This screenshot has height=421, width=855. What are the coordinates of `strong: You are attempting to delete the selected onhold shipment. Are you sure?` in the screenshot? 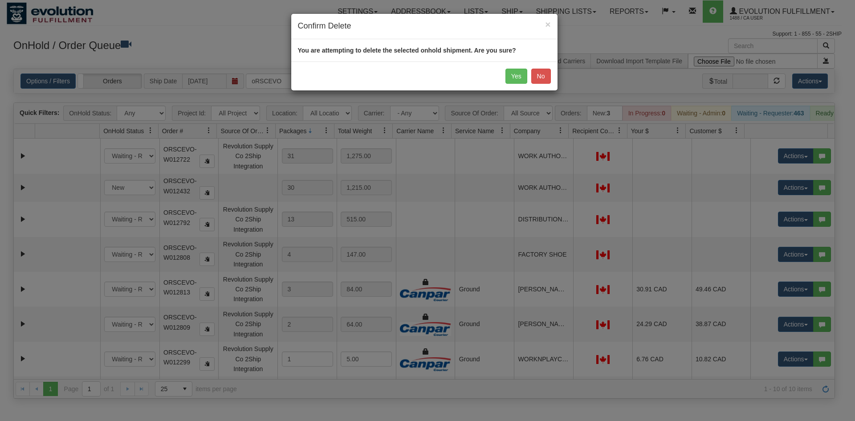 It's located at (407, 50).